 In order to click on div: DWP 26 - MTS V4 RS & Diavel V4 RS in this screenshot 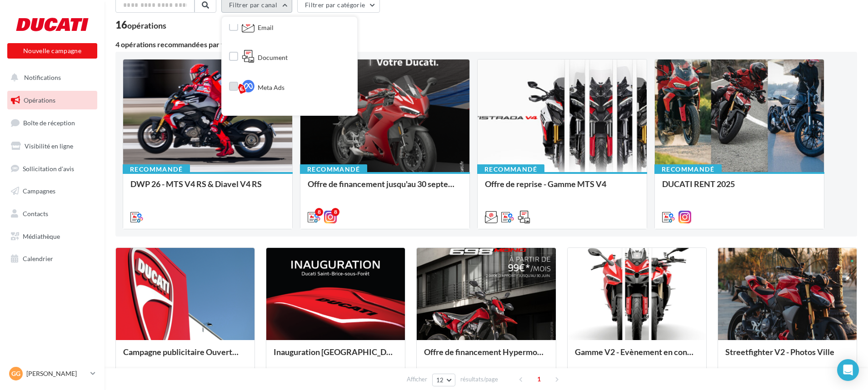, I will do `click(207, 189)`.